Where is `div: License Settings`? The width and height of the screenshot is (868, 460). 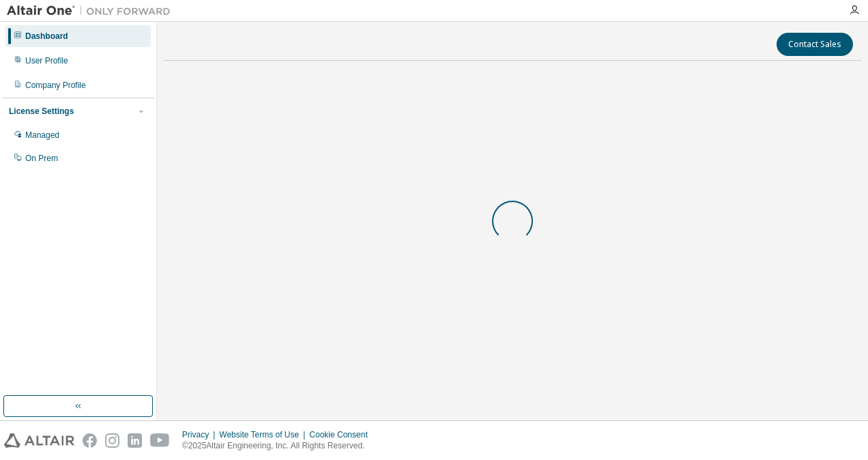 div: License Settings is located at coordinates (41, 111).